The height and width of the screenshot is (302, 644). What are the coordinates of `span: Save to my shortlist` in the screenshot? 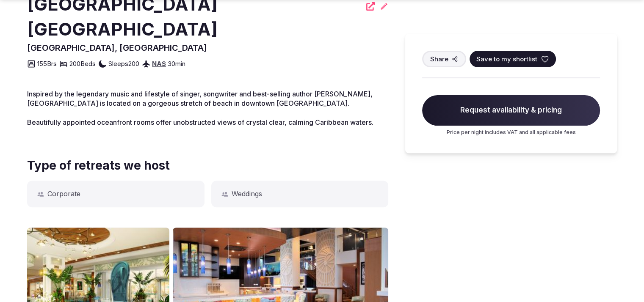 It's located at (507, 59).